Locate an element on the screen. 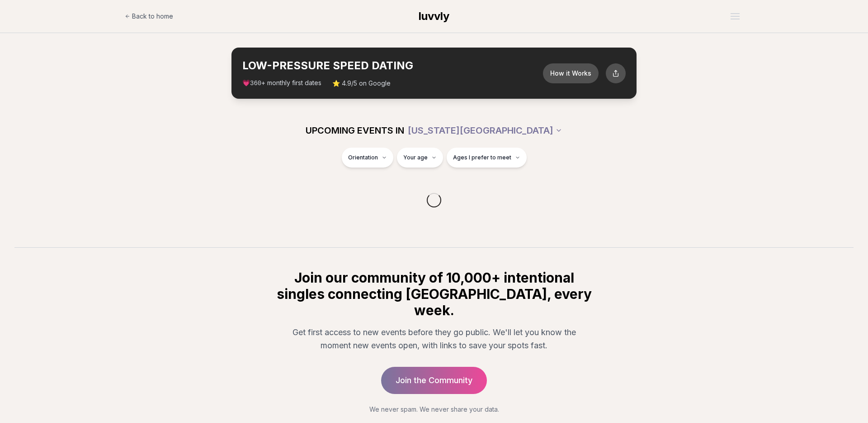 The width and height of the screenshot is (868, 423). button: Your age is located at coordinates (420, 157).